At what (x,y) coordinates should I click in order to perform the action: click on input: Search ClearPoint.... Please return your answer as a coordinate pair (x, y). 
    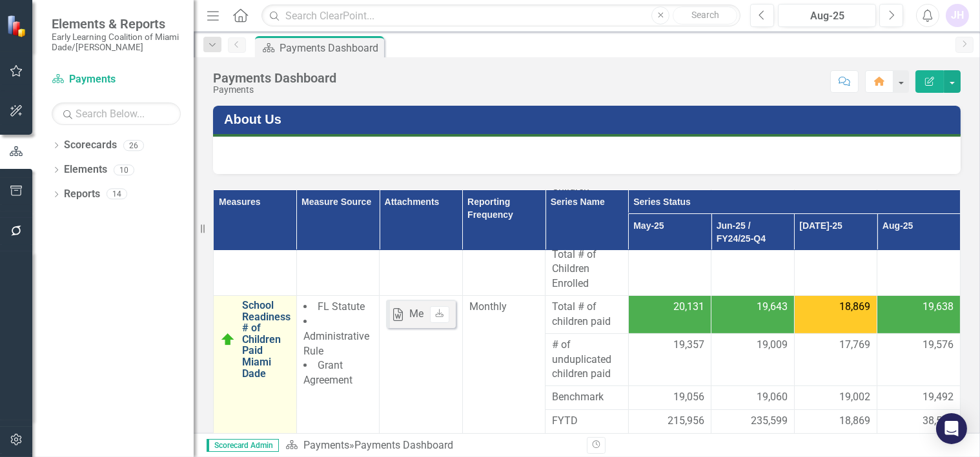
    Looking at the image, I should click on (501, 15).